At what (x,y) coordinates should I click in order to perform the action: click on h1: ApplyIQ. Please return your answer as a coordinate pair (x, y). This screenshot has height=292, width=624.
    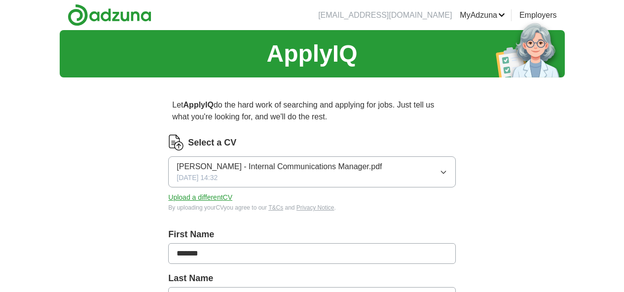
    Looking at the image, I should click on (312, 54).